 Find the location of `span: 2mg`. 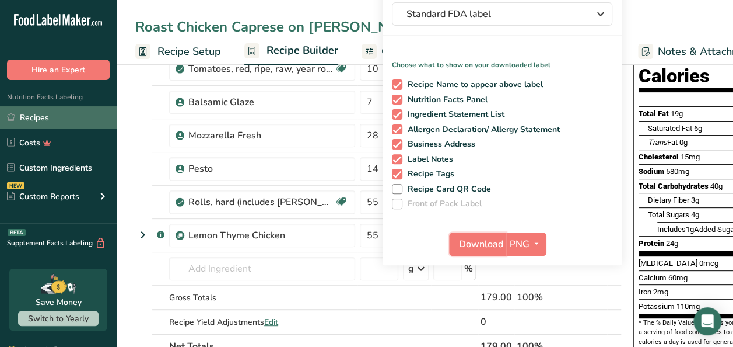

span: 2mg is located at coordinates (661, 291).